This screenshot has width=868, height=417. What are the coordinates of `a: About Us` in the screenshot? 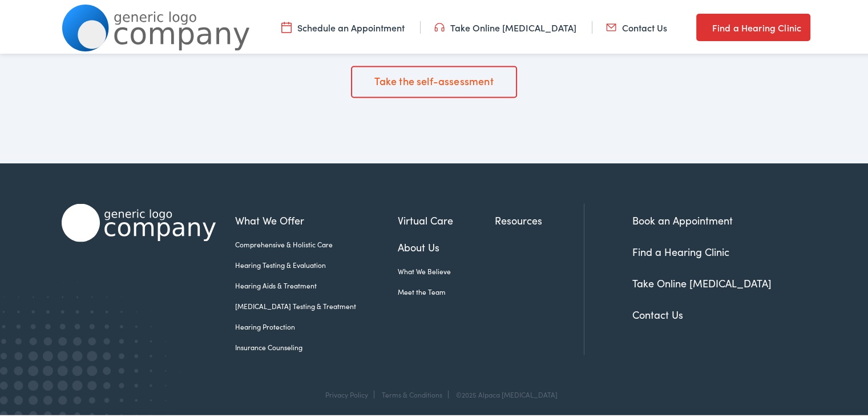 It's located at (446, 244).